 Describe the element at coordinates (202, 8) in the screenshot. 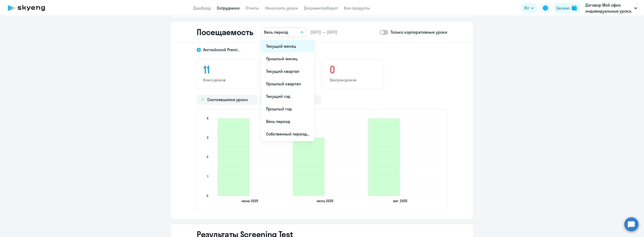

I see `a: Дашборд` at that location.